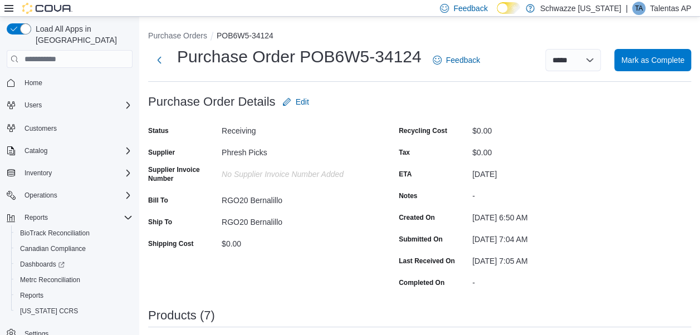 The width and height of the screenshot is (700, 335). What do you see at coordinates (296, 102) in the screenshot?
I see `button: Edit` at bounding box center [296, 102].